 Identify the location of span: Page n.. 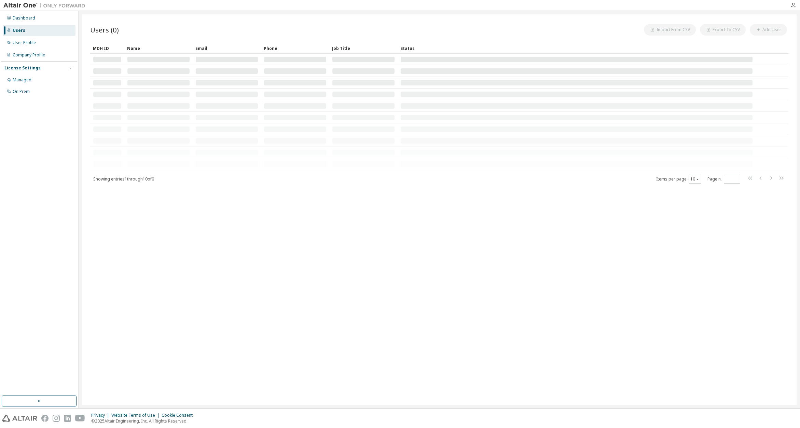
(724, 179).